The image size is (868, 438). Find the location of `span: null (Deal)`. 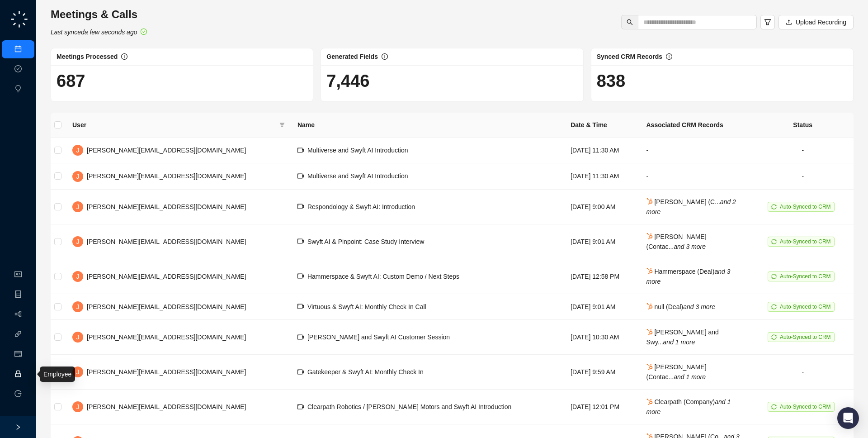

span: null (Deal) is located at coordinates (681, 306).